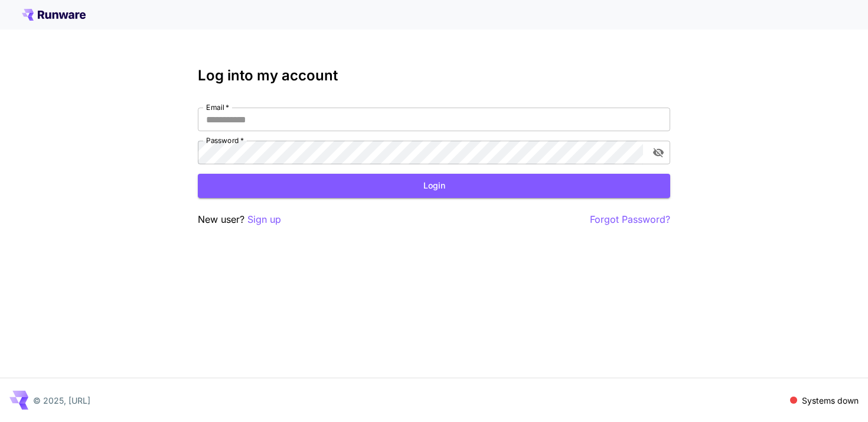 This screenshot has width=868, height=422. Describe the element at coordinates (434, 76) in the screenshot. I see `h3: Log into my account` at that location.